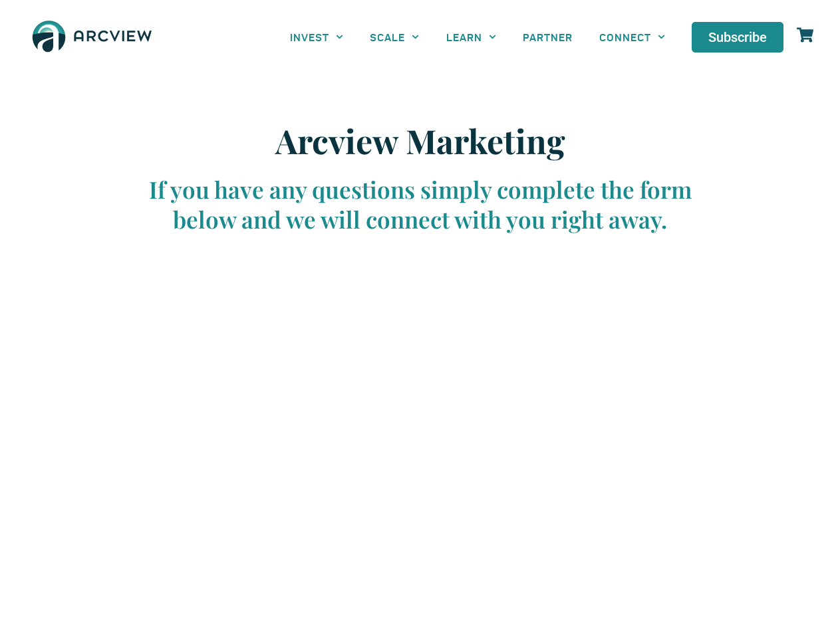  Describe the element at coordinates (547, 37) in the screenshot. I see `a: PARTNER` at that location.